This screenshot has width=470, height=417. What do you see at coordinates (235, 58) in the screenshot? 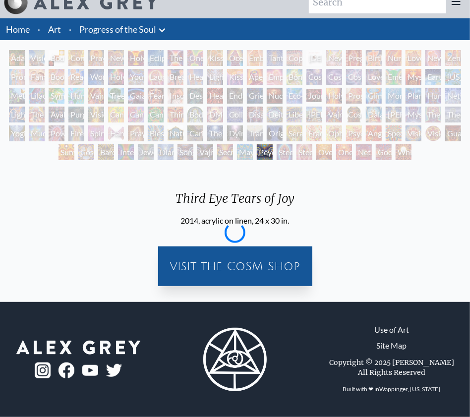
I see `div: Ocean of Love Bliss` at bounding box center [235, 58].